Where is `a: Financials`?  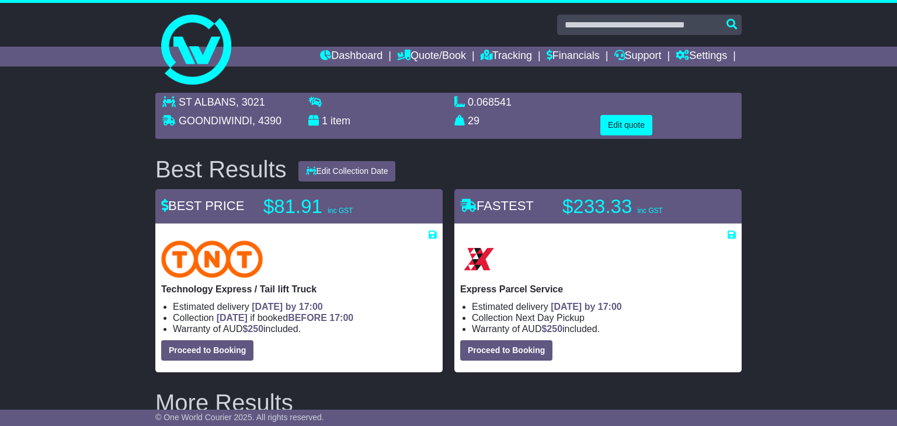
a: Financials is located at coordinates (573, 57).